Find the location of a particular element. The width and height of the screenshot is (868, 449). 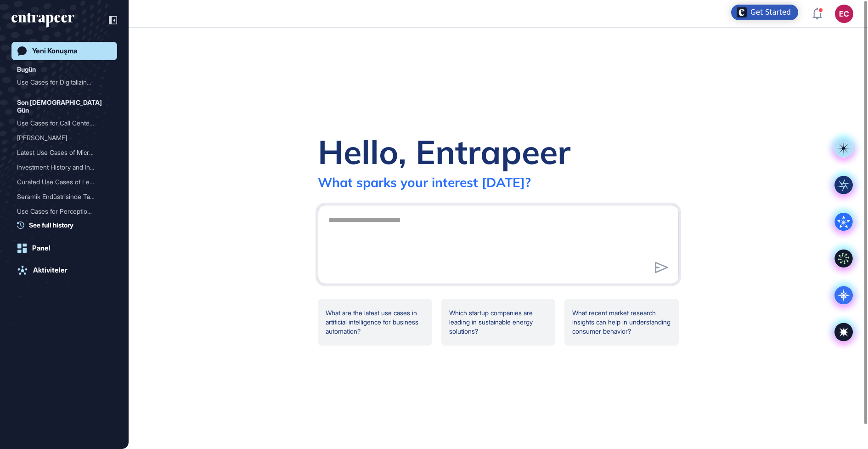

div: Use Cases for Perception-... is located at coordinates (61, 211).